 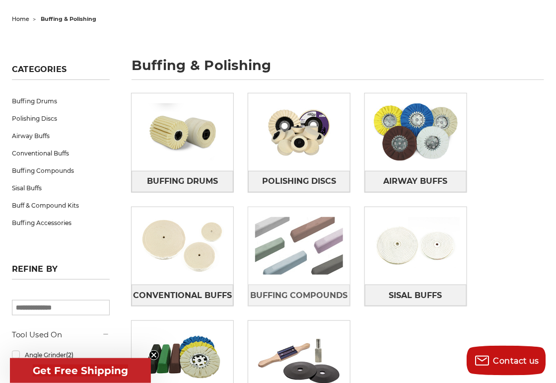 I want to click on span: Buffing Drums, so click(x=182, y=181).